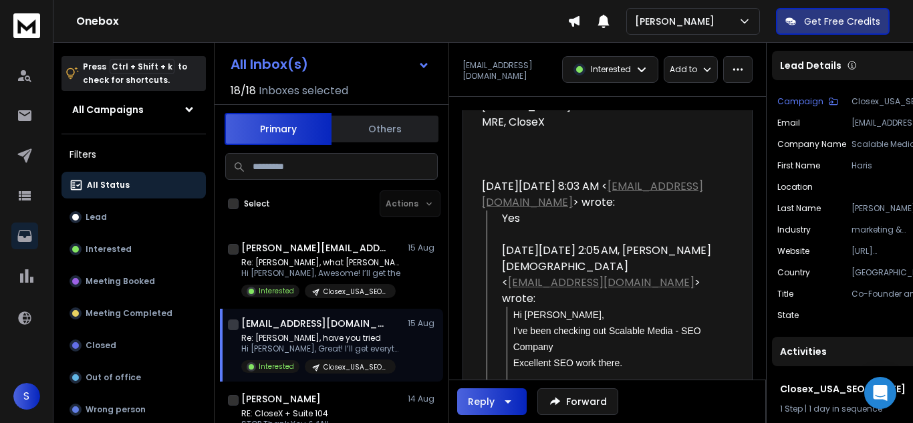  I want to click on button: Wrong person, so click(134, 410).